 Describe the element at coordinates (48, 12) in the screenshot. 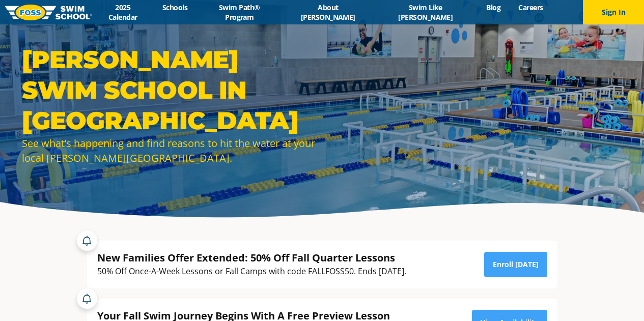

I see `img: FOSS Swim School Logo` at that location.